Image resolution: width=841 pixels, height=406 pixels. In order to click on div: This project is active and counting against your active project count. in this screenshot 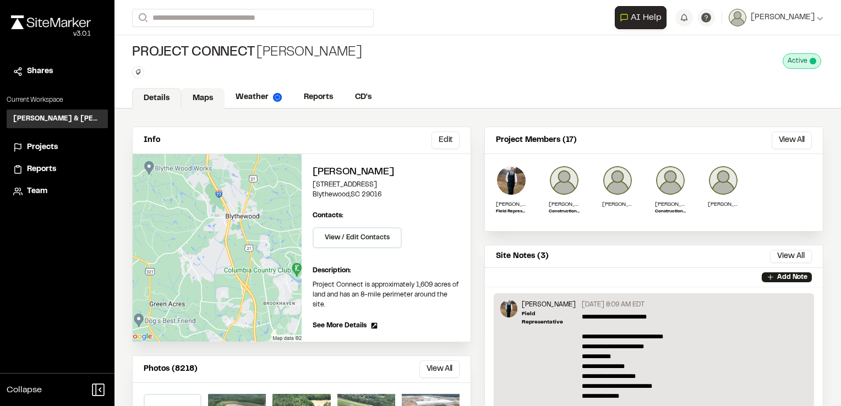, I will do `click(802, 61)`.